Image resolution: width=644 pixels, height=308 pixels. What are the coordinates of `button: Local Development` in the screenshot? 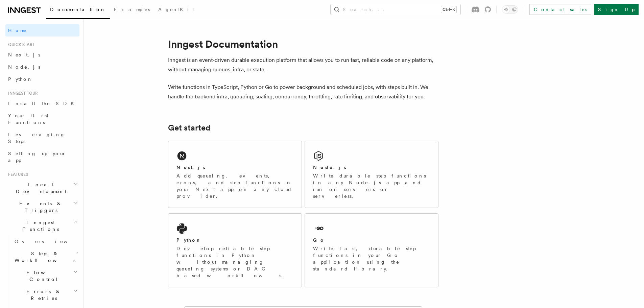 It's located at (42, 188).